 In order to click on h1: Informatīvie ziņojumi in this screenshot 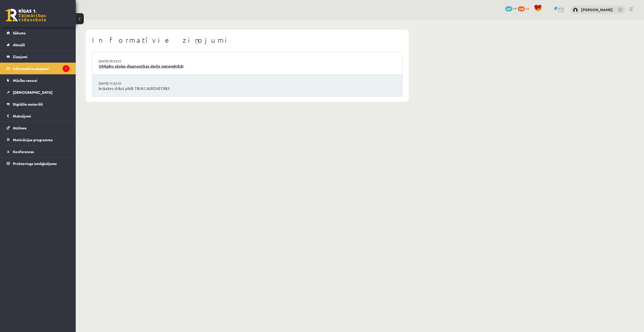, I will do `click(247, 40)`.